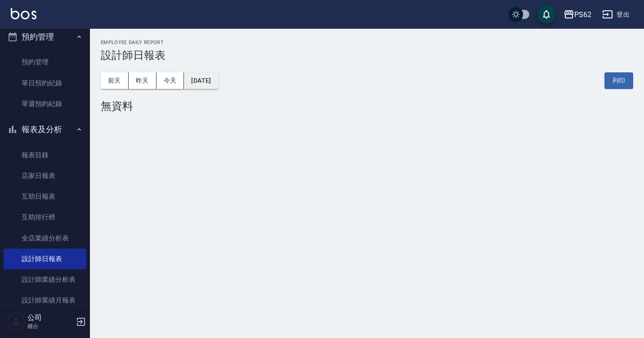 The image size is (644, 338). Describe the element at coordinates (367, 42) in the screenshot. I see `h2: Employee Daily Report` at that location.